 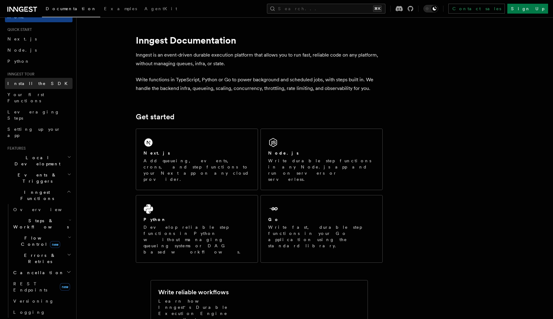 What do you see at coordinates (39, 261) in the screenshot?
I see `div: Inngest Functions` at bounding box center [39, 261].